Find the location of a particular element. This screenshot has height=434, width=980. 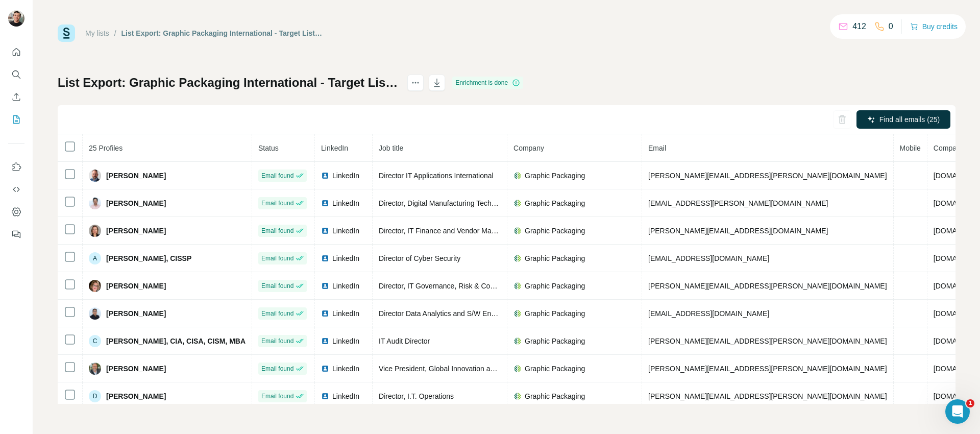

span: Director IT Applications International is located at coordinates (435, 175).